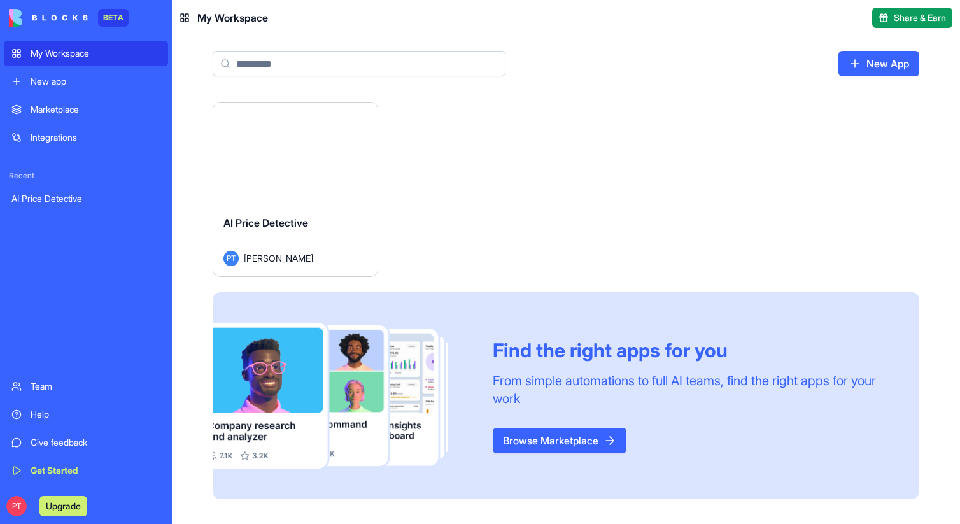 The height and width of the screenshot is (524, 960). Describe the element at coordinates (342, 396) in the screenshot. I see `img: Frame_181_egmpey.png` at that location.